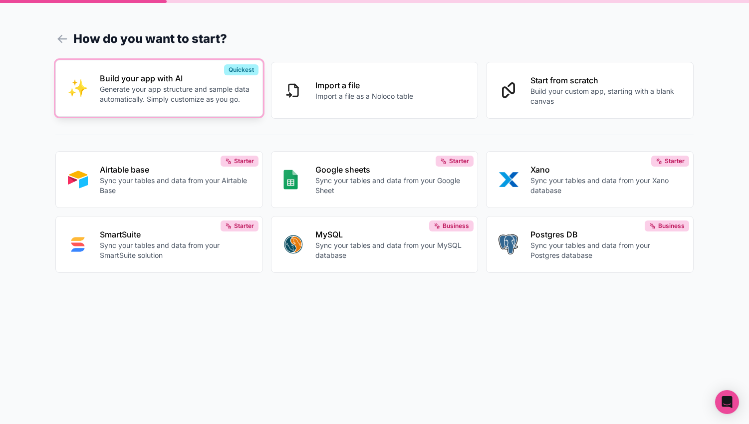 The height and width of the screenshot is (424, 749). What do you see at coordinates (508, 245) in the screenshot?
I see `img: POSTGRES` at bounding box center [508, 245].